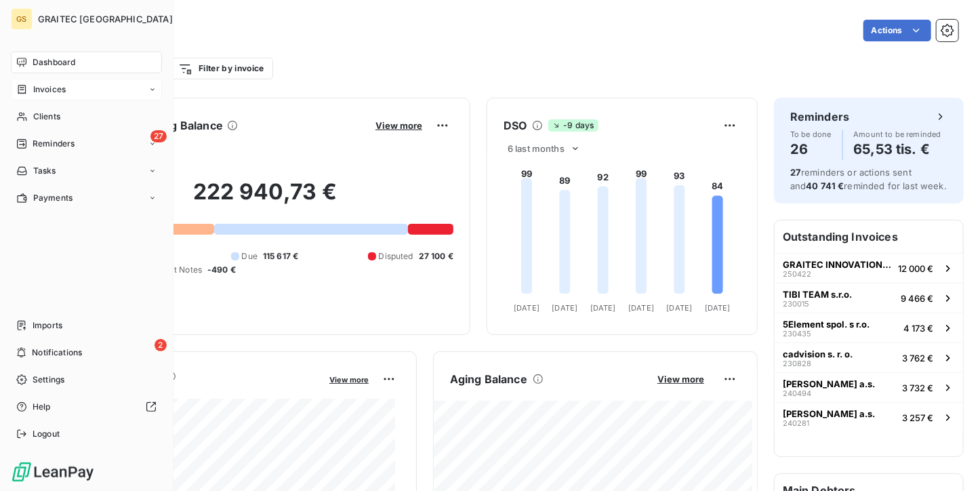 The height and width of the screenshot is (491, 980). Describe the element at coordinates (819, 117) in the screenshot. I see `h6: Reminders` at that location.